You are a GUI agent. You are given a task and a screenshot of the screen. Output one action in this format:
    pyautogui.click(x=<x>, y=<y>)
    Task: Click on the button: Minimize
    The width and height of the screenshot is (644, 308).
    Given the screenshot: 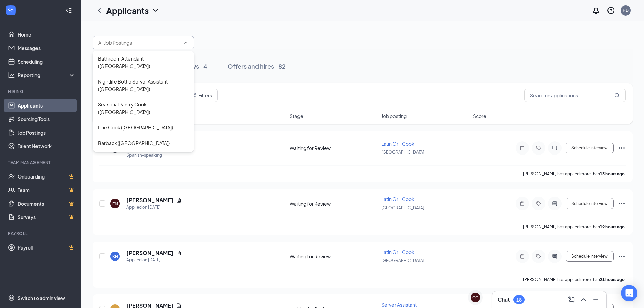 What is the action you would take?
    pyautogui.click(x=596, y=300)
    